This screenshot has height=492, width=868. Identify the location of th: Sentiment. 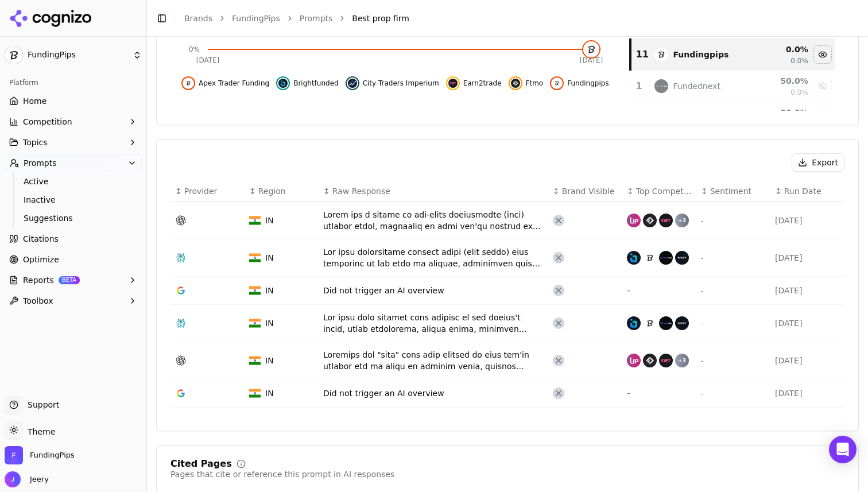
(733, 191).